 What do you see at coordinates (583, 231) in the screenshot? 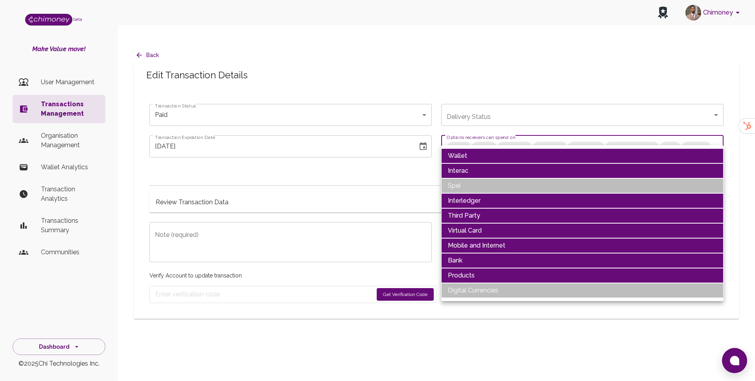
I see `li: Virtual Card` at bounding box center [583, 231].